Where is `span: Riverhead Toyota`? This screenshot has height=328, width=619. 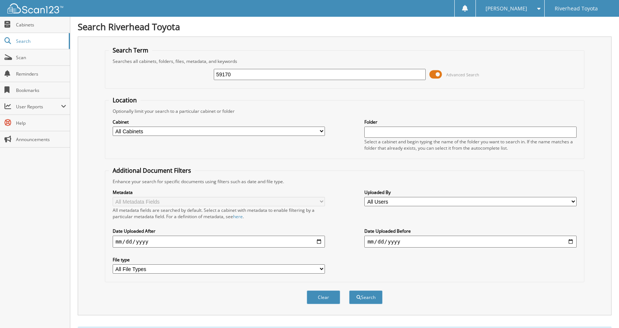 span: Riverhead Toyota is located at coordinates (576, 9).